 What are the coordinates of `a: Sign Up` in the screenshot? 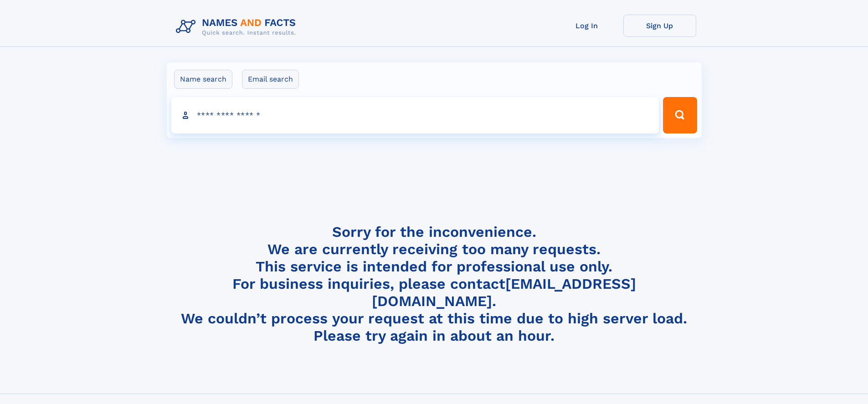 It's located at (660, 25).